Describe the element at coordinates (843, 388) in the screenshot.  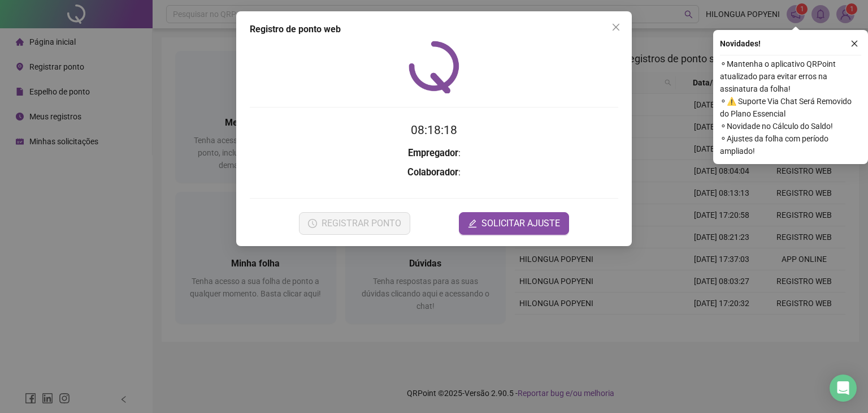
I see `div: Open Intercom Messenger` at that location.